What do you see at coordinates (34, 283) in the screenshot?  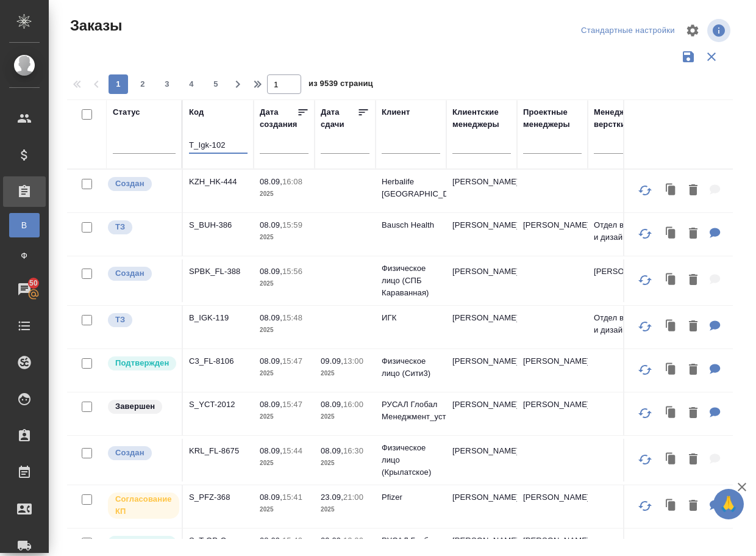 I see `span: 50` at bounding box center [34, 283].